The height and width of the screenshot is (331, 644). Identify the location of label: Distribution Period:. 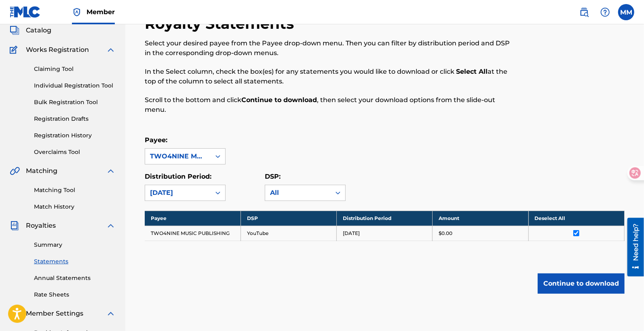
(178, 176).